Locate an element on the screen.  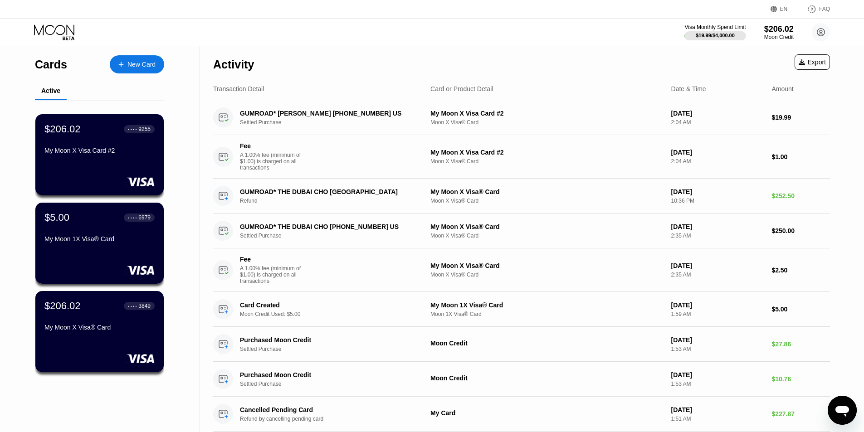
div: $206.02Moon Credit is located at coordinates (778, 32).